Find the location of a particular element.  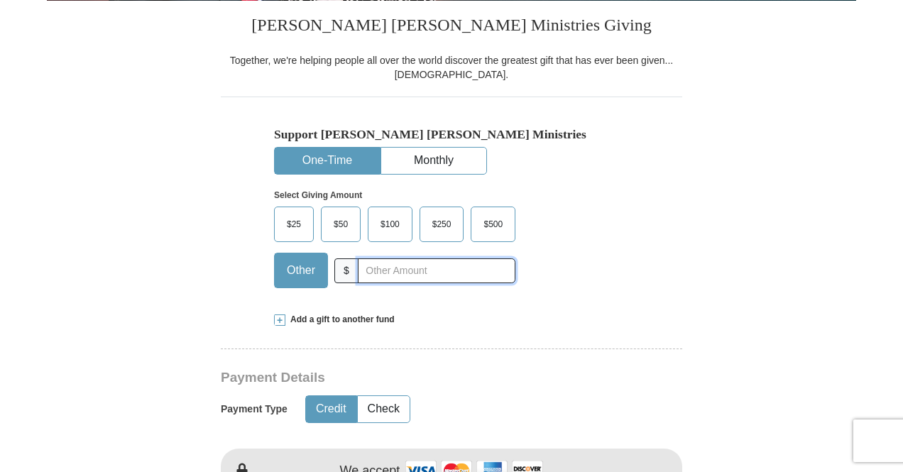

strong: Select Giving Amount is located at coordinates (318, 195).